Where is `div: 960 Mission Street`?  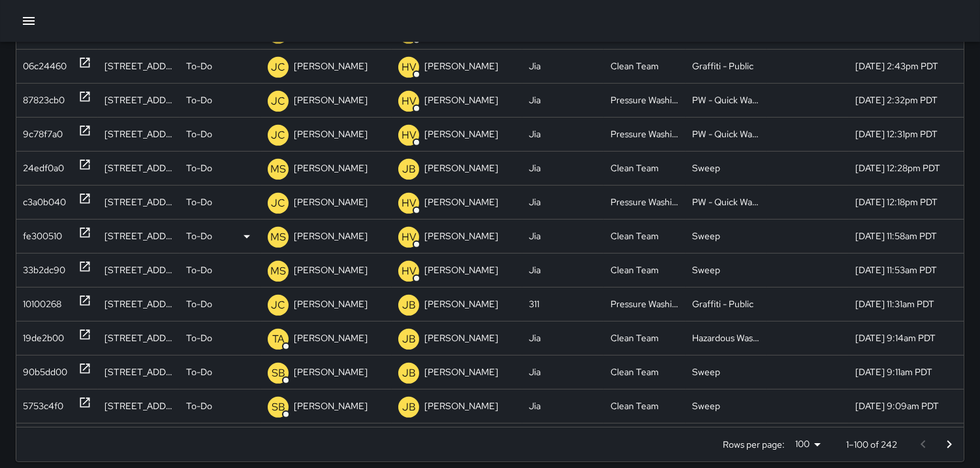
div: 960 Mission Street is located at coordinates (138, 372).